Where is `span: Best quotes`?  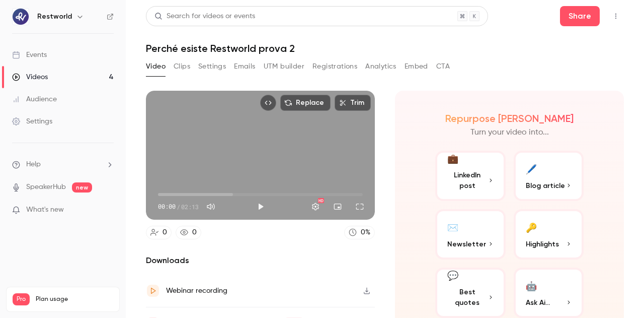
span: Best quotes is located at coordinates (468, 297).